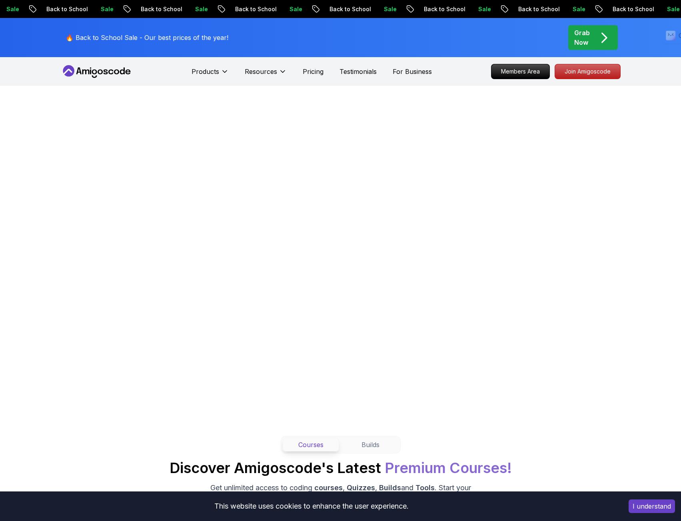  What do you see at coordinates (448, 468) in the screenshot?
I see `span: Premium Courses!` at bounding box center [448, 468].